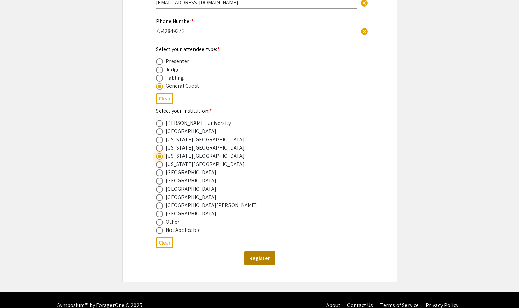 The height and width of the screenshot is (308, 519). What do you see at coordinates (183, 230) in the screenshot?
I see `div: Not Applicable` at bounding box center [183, 230].